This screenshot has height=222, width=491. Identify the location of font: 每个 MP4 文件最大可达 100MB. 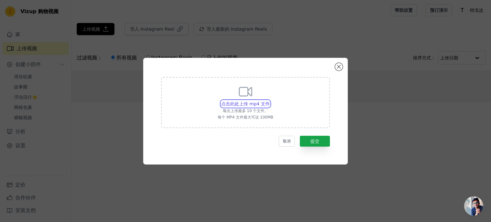
(246, 117).